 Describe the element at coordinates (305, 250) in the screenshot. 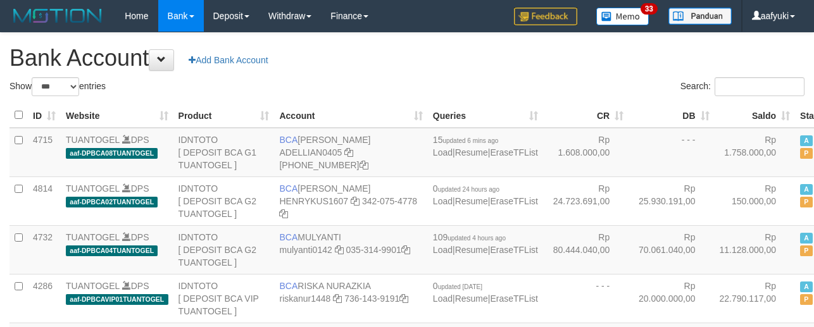

I see `a: mulyanti0142` at that location.